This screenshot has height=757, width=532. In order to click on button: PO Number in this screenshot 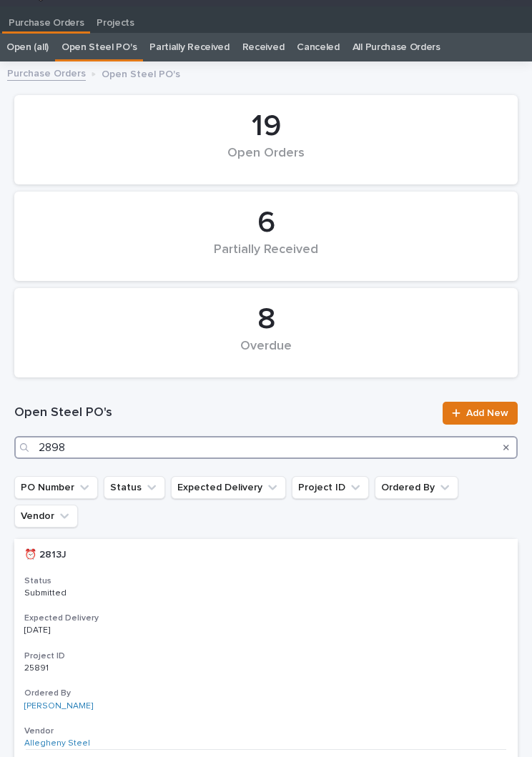, I will do `click(56, 487)`.